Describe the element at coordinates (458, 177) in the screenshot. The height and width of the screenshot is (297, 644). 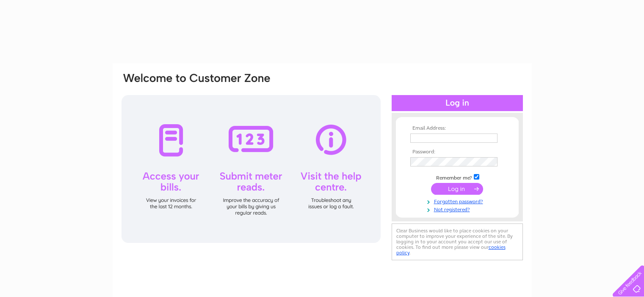
I see `td: Remember me?` at that location.